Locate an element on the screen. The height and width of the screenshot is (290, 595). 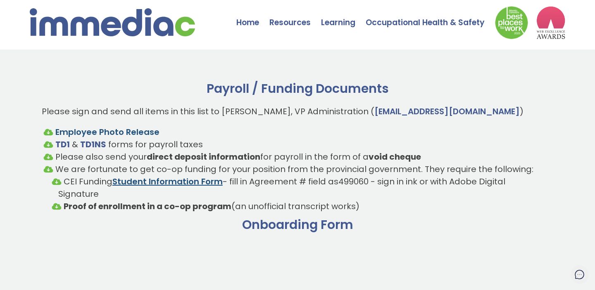
span: forms for payroll taxes is located at coordinates (155, 145).